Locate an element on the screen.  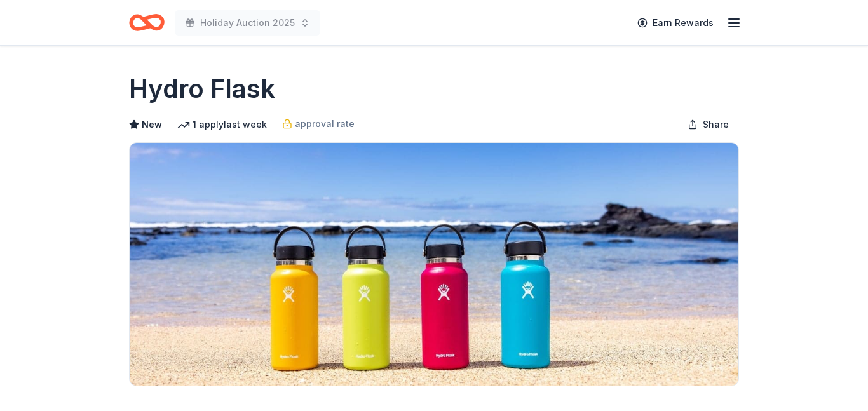
a: approval rate is located at coordinates (318, 124).